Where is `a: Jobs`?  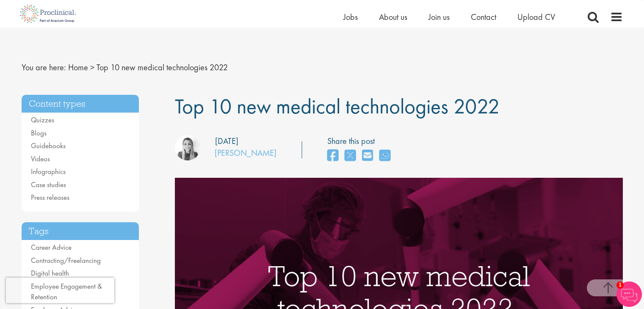 a: Jobs is located at coordinates (351, 17).